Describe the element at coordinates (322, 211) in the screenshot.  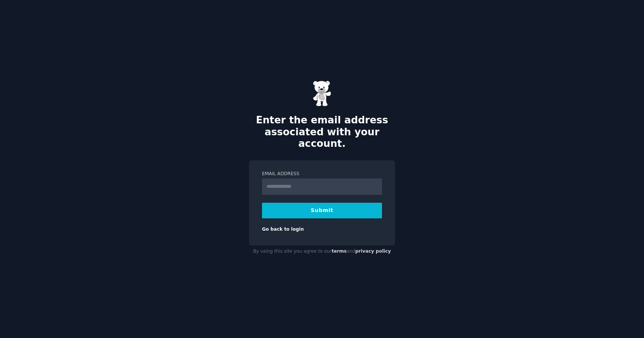
I see `button: Submit` at that location.